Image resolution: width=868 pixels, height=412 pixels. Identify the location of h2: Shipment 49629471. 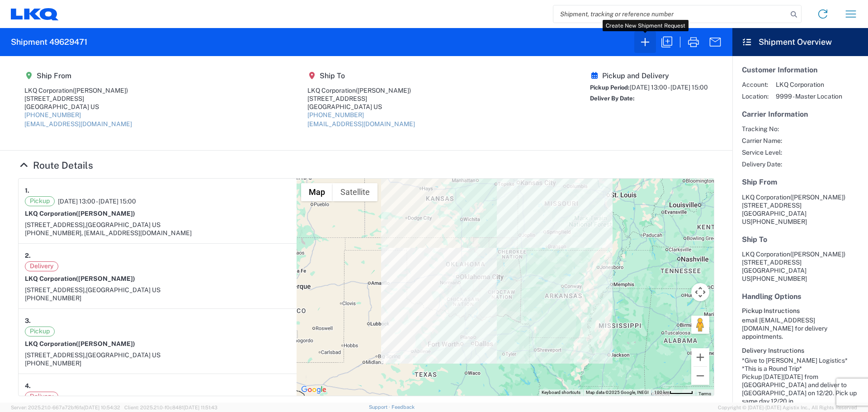
(49, 42).